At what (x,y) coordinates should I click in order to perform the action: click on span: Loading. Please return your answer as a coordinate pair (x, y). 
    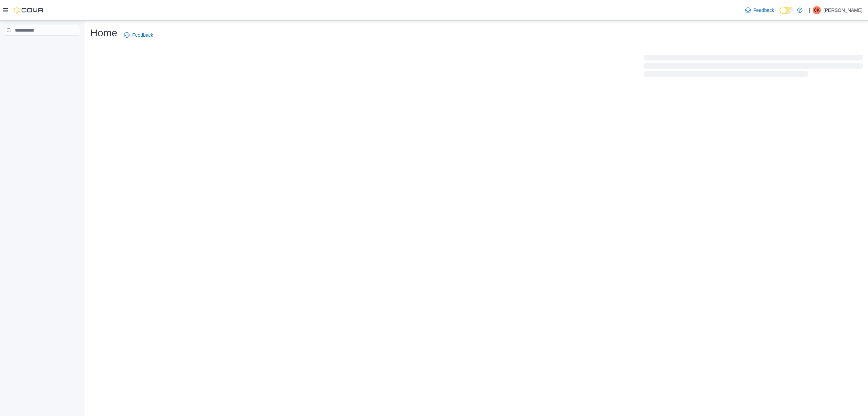
    Looking at the image, I should click on (753, 67).